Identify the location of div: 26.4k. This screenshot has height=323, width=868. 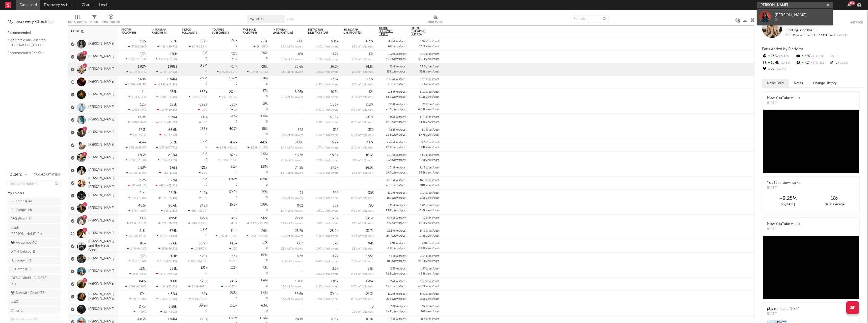
(233, 92).